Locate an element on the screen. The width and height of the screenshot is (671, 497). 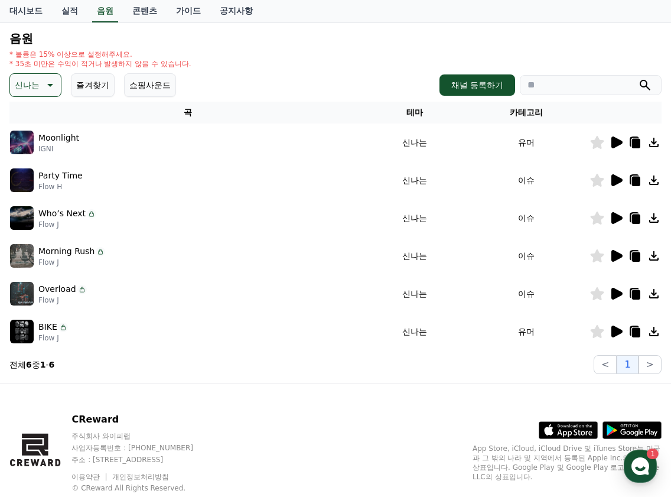
strong: 1 is located at coordinates (43, 364).